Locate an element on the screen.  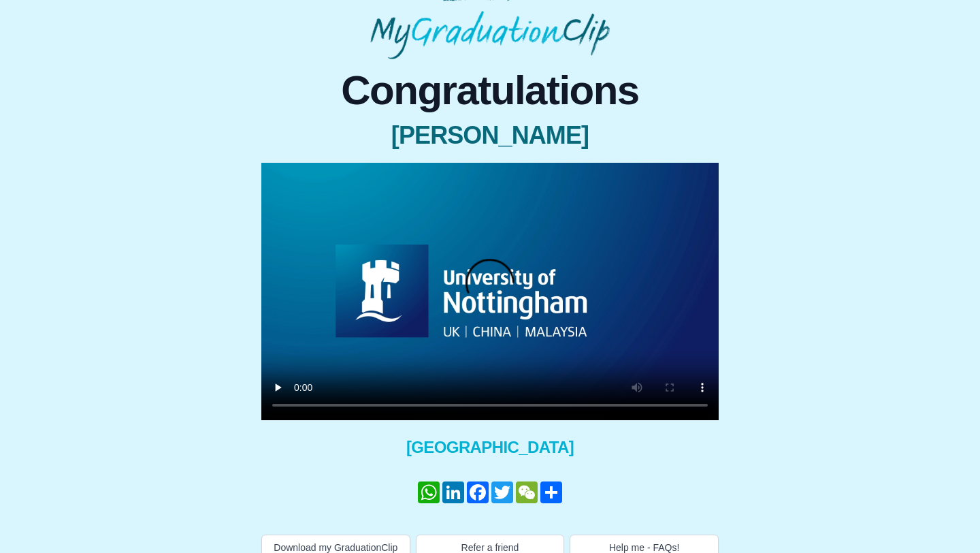
a: LinkedIn is located at coordinates (453, 492).